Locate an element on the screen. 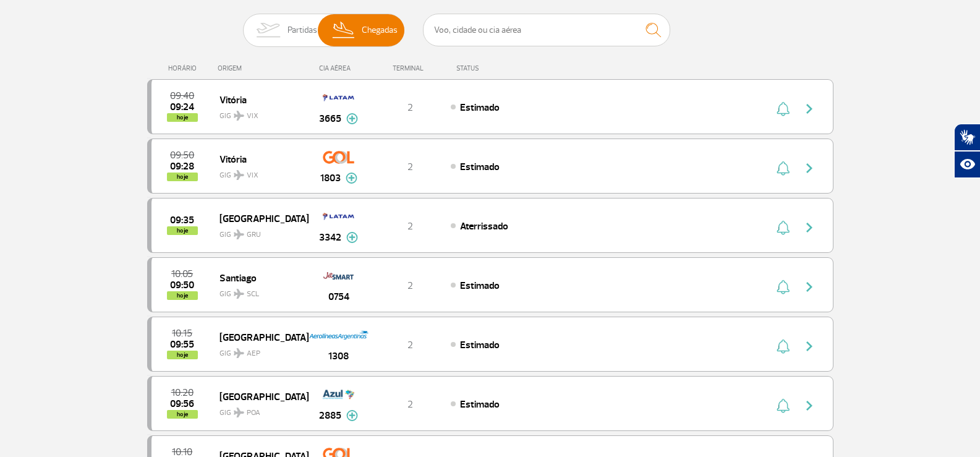 The height and width of the screenshot is (457, 980). span: 1308 is located at coordinates (338, 356).